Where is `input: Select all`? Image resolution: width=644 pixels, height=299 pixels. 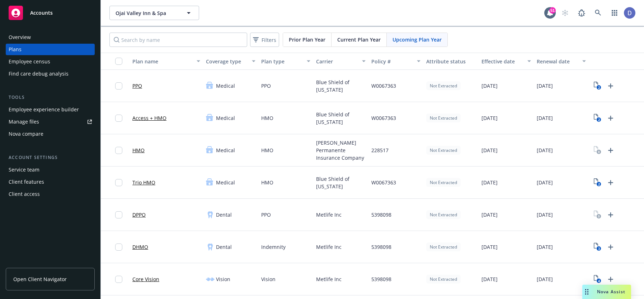 input: Select all is located at coordinates (119, 61).